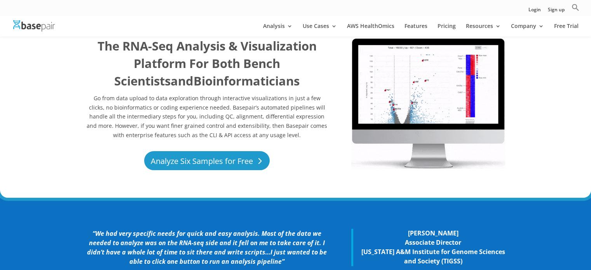 This screenshot has height=270, width=591. I want to click on a: Resources, so click(483, 30).